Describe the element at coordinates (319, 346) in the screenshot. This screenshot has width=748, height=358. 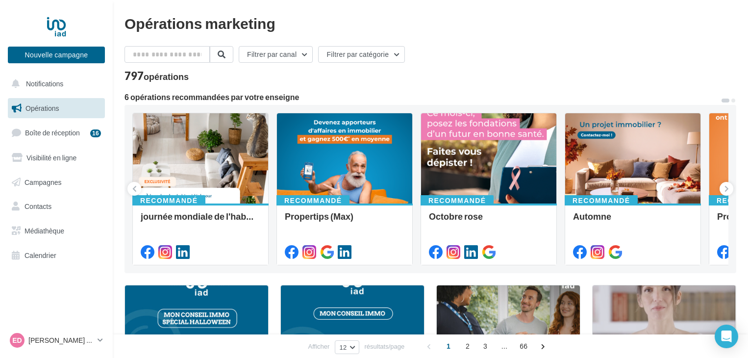
I see `span: Afficher` at that location.